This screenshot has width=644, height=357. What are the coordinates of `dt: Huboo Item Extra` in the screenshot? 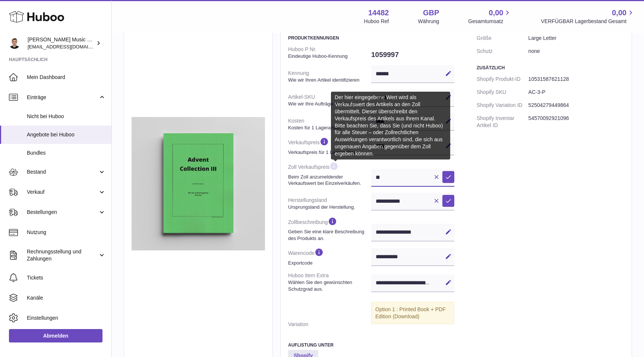 It's located at (330, 282).